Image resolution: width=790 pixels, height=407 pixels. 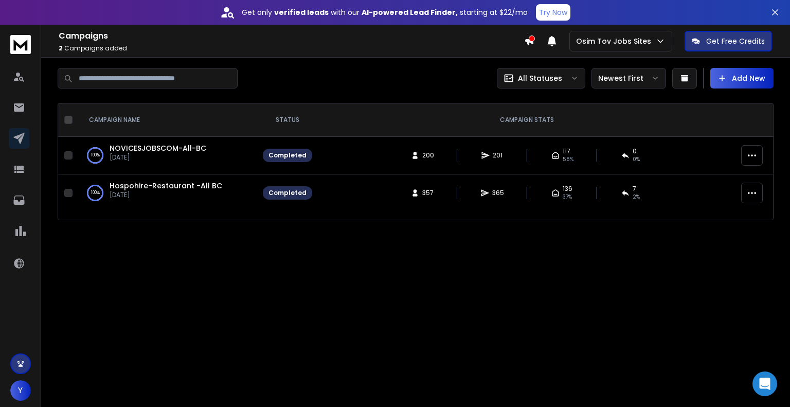 What do you see at coordinates (567, 189) in the screenshot?
I see `span: 136` at bounding box center [567, 189].